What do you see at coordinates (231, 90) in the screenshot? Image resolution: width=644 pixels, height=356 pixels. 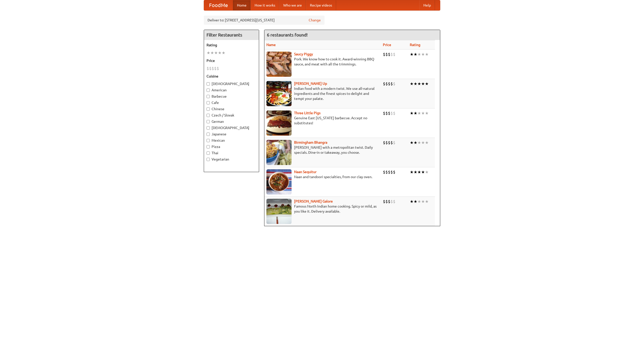 I see `label: American` at bounding box center [231, 90].